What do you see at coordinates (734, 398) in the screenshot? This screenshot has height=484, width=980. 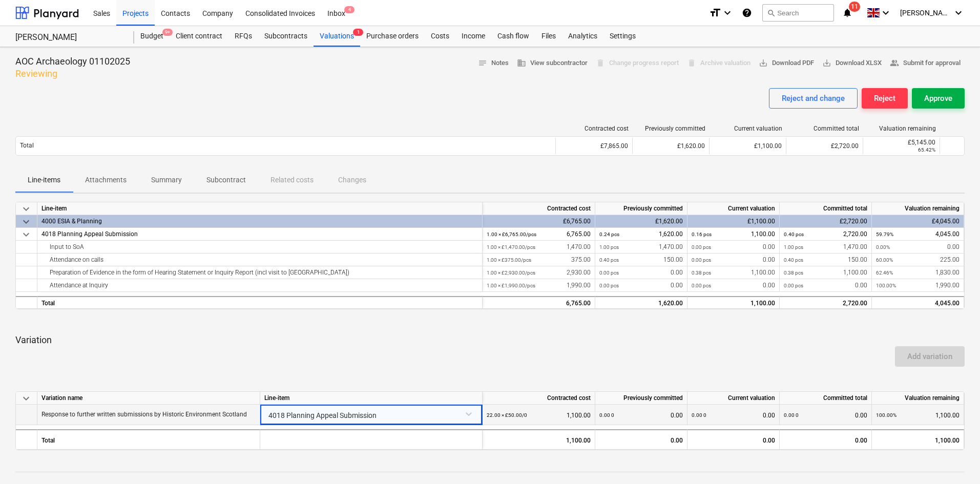 I see `div: Current valuation` at bounding box center [734, 398].